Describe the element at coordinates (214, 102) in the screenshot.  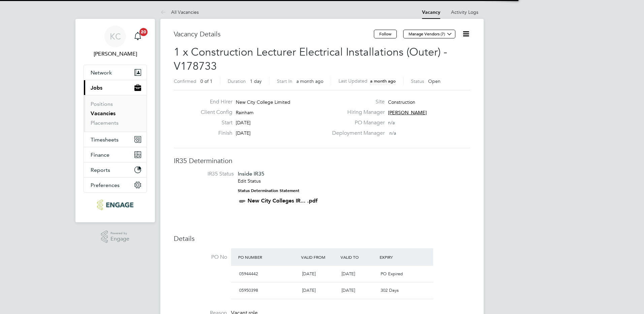
I see `label: End Hirer` at that location.